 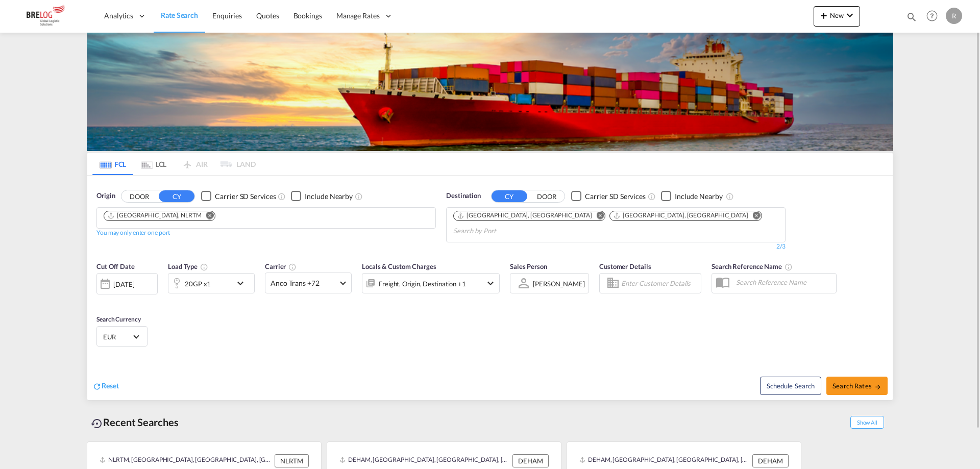 What do you see at coordinates (624, 267) in the screenshot?
I see `span: Customer Details` at bounding box center [624, 267].